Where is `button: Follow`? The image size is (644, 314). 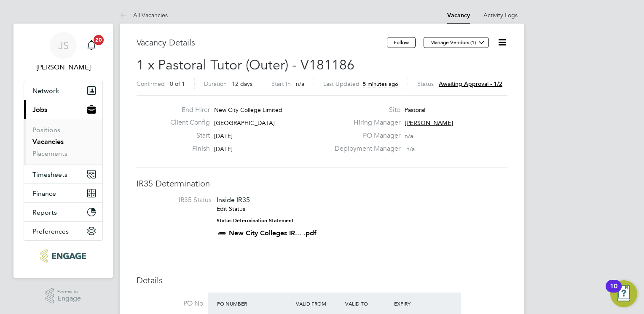 button: Follow is located at coordinates (401, 43).